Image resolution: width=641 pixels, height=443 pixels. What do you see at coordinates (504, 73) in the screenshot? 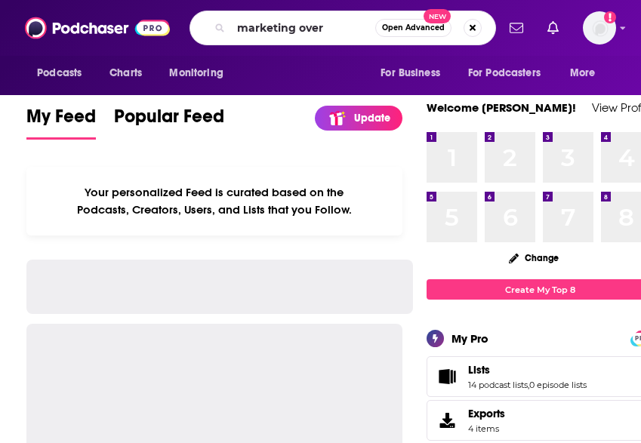
I see `span: For Podcasters` at bounding box center [504, 73].